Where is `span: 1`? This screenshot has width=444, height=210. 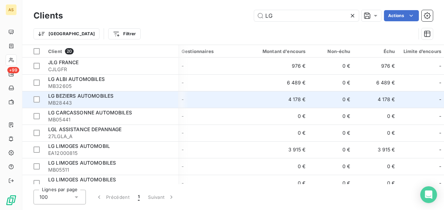 span: 1 is located at coordinates (139, 197).